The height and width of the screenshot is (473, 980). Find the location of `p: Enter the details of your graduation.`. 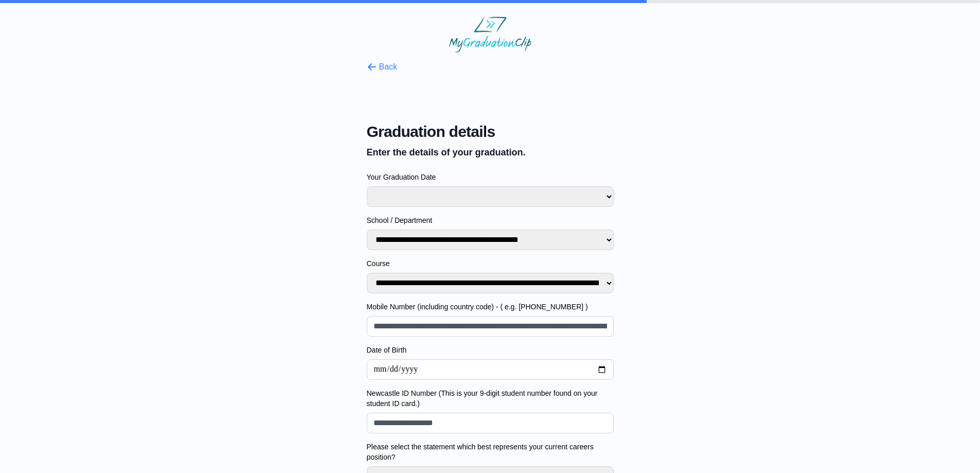

p: Enter the details of your graduation. is located at coordinates (490, 153).